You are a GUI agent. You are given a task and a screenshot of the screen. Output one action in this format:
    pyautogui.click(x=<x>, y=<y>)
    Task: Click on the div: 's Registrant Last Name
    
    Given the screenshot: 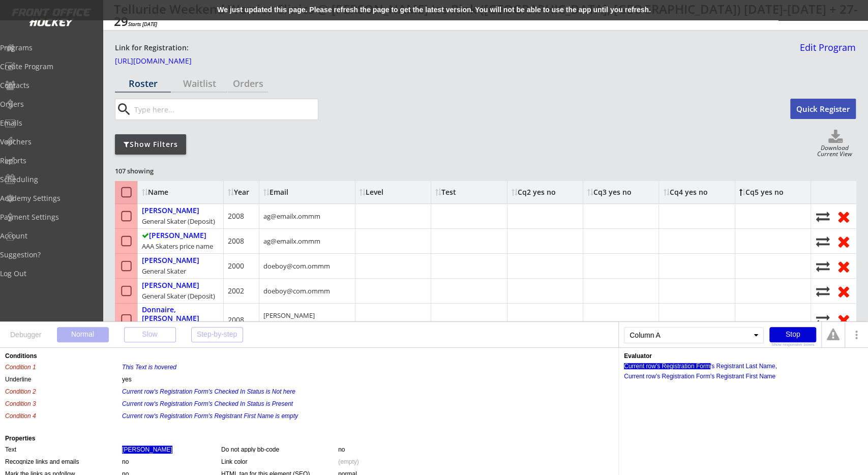 What is the action you would take?
    pyautogui.click(x=743, y=366)
    